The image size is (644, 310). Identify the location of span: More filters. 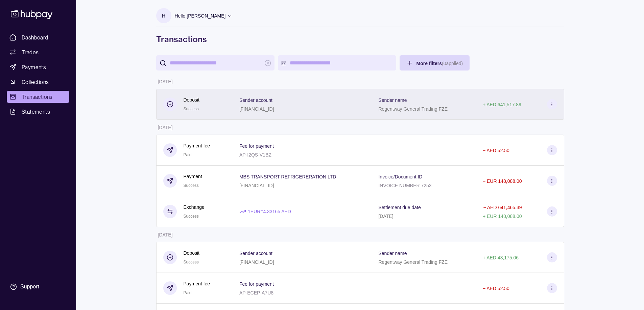
(440, 63).